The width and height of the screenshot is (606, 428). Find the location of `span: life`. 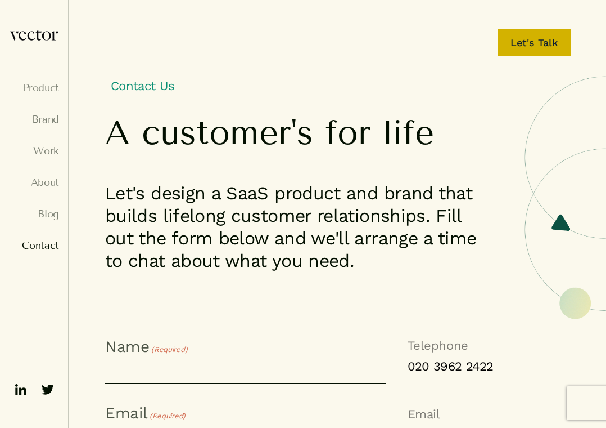

span: life is located at coordinates (408, 132).